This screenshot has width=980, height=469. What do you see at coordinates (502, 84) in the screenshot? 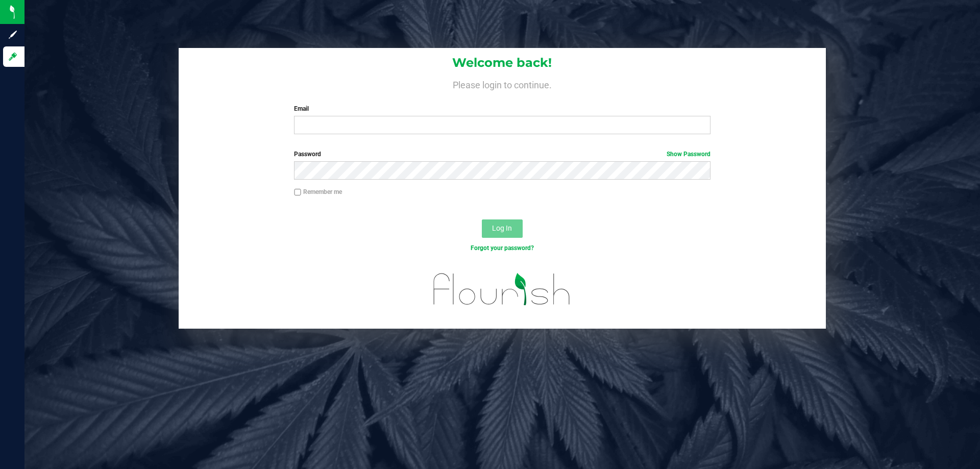
I see `h4: Please login to continue.` at bounding box center [502, 84].